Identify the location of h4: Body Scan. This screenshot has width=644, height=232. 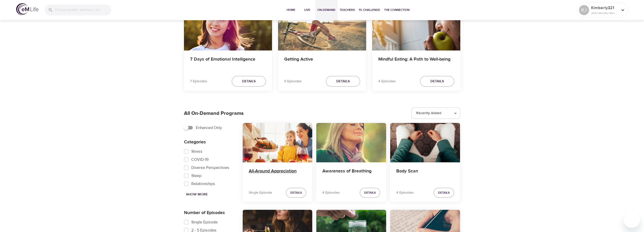
(425, 174).